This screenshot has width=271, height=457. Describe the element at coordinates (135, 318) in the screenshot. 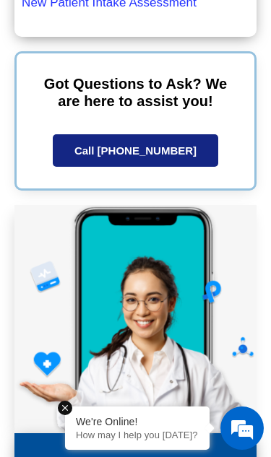

I see `img: Online Suboxone Treatment - Opioid Addiction Treatment using phone` at that location.